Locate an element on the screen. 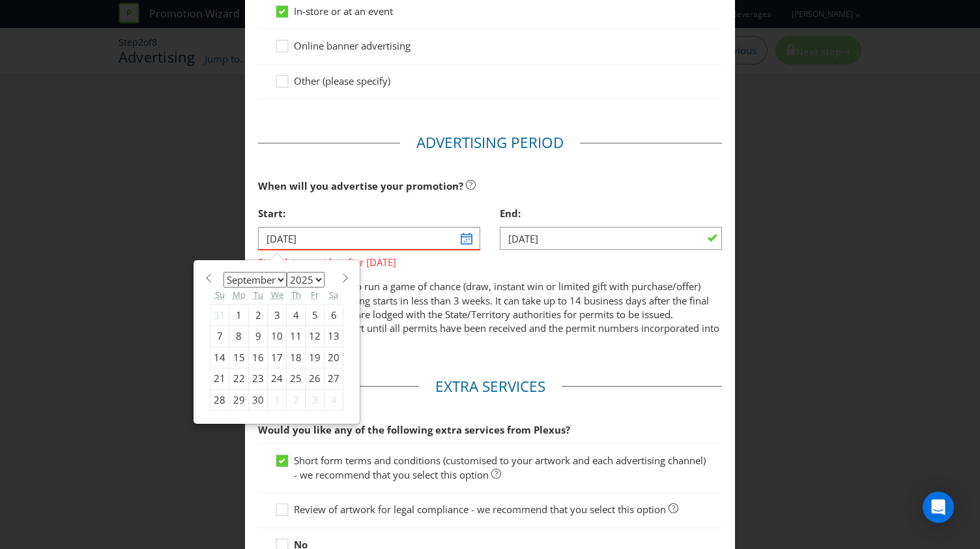  abbr: Saturday is located at coordinates (334, 294).